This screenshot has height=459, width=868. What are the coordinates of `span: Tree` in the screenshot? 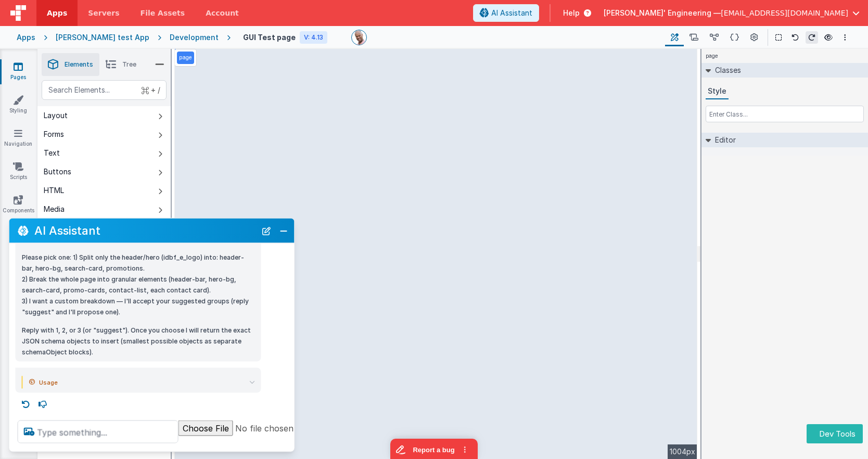 It's located at (129, 65).